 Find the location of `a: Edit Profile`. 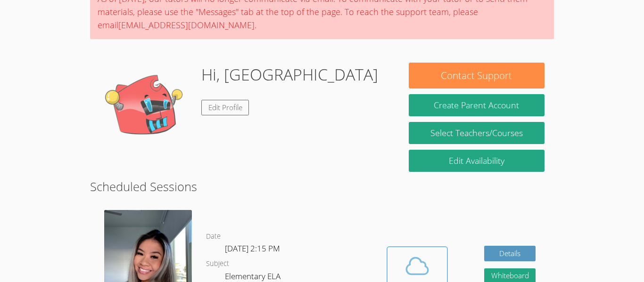

a: Edit Profile is located at coordinates (225, 107).